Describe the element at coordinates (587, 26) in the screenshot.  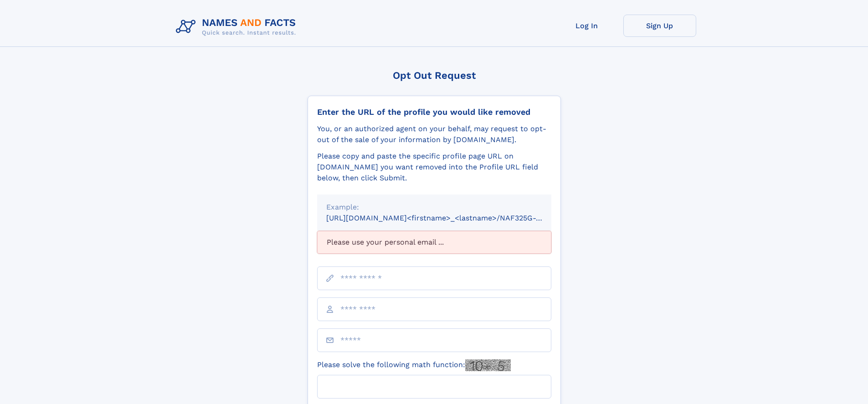
I see `a: Log In` at that location.